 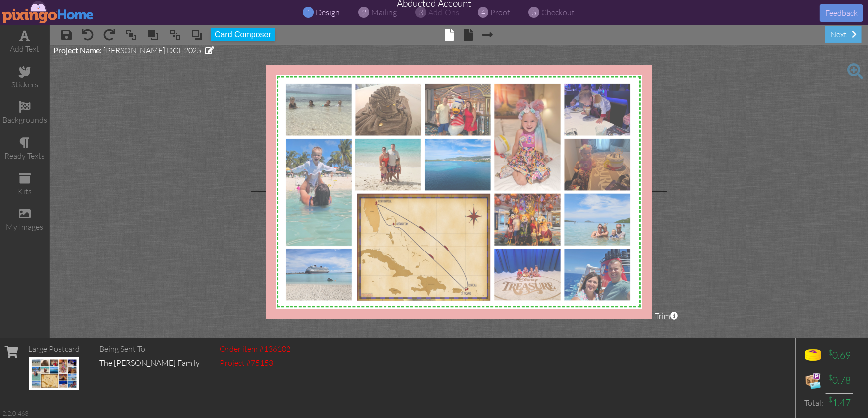 What do you see at coordinates (813, 381) in the screenshot?
I see `img: expense-icon.png` at bounding box center [813, 381].